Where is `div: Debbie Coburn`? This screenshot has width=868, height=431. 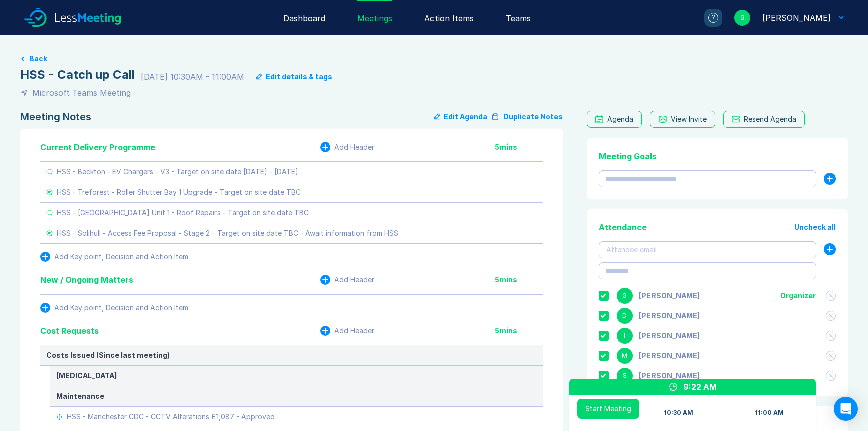
div: Debbie Coburn is located at coordinates (669, 315).